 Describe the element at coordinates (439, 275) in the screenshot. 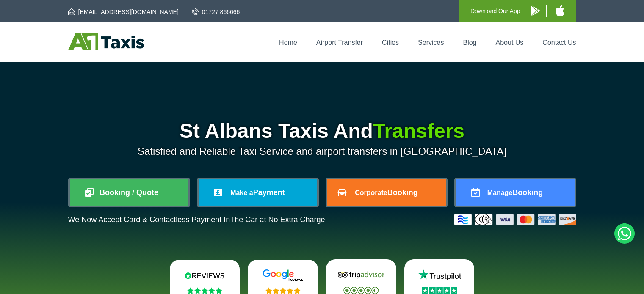

I see `img: Trustpilot` at that location.